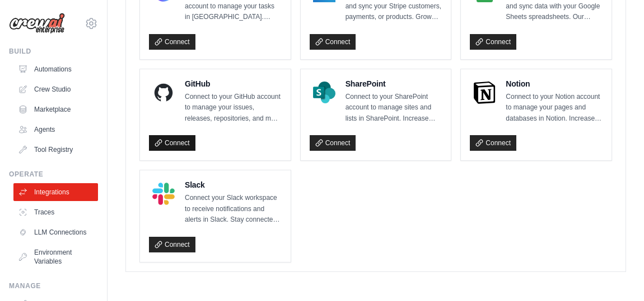  Describe the element at coordinates (232, 84) in the screenshot. I see `h4: GitHub` at that location.